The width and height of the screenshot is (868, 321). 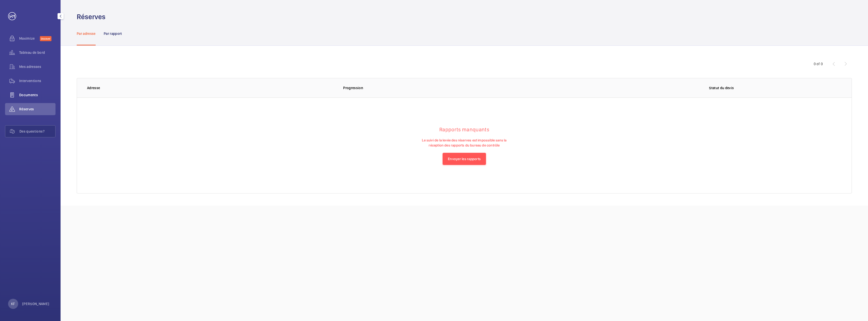 I want to click on p: Statut du devis, so click(x=722, y=88).